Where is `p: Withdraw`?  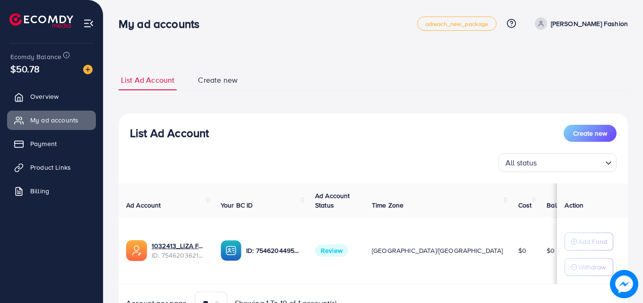
p: Withdraw is located at coordinates (592, 267).